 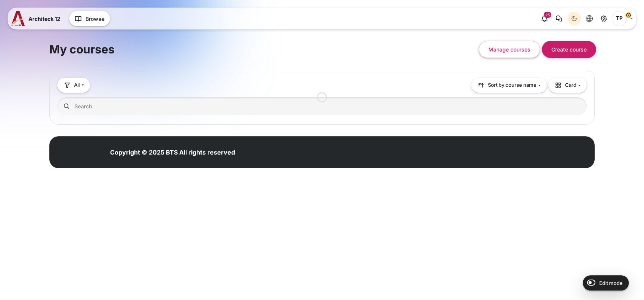 I want to click on section: Content, so click(x=322, y=73).